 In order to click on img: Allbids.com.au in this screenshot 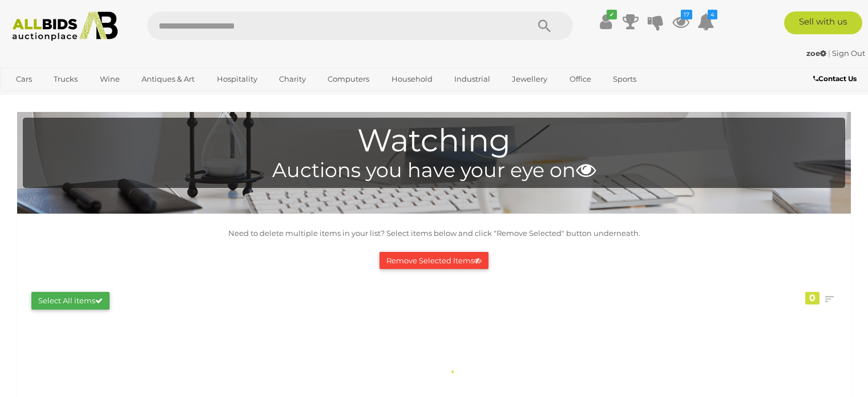, I will do `click(65, 26)`.